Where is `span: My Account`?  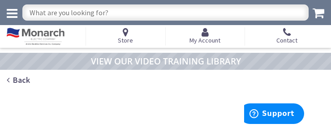
span: My Account is located at coordinates (204, 40).